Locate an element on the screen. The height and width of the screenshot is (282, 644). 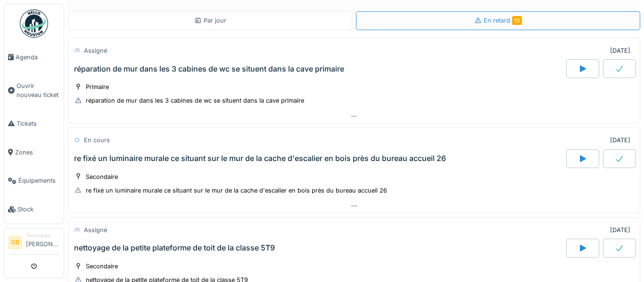
img: Badge_color-CXgf-gQk.svg is located at coordinates (34, 24).